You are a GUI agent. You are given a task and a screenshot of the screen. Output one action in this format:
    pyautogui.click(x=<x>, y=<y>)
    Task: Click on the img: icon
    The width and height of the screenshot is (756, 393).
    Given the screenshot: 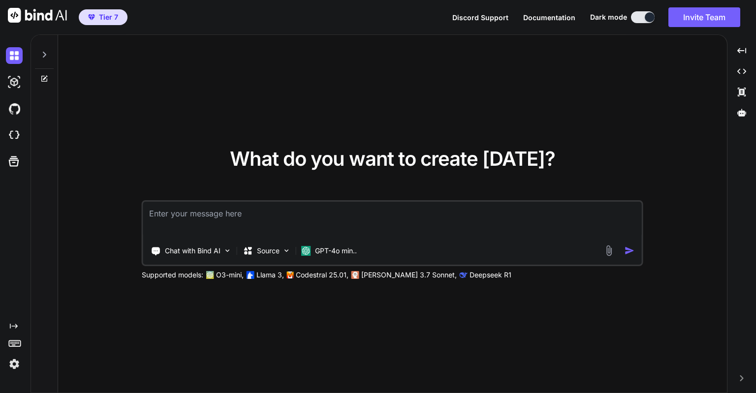 What is the action you would take?
    pyautogui.click(x=630, y=251)
    